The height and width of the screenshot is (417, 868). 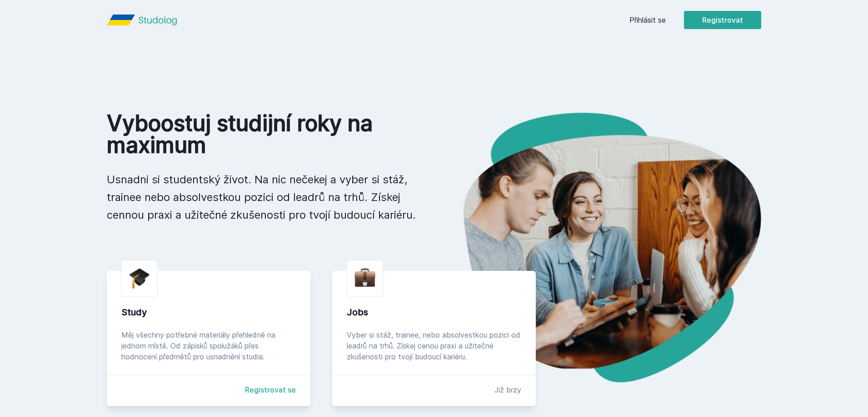 I want to click on a: Registrovat se, so click(x=270, y=390).